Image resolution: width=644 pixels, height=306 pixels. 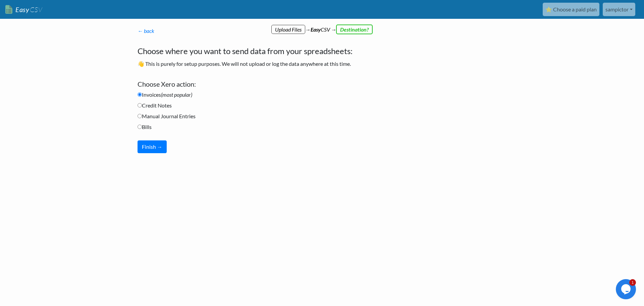 What do you see at coordinates (274, 84) in the screenshot?
I see `h5: Choose Xero action:` at bounding box center [274, 84].